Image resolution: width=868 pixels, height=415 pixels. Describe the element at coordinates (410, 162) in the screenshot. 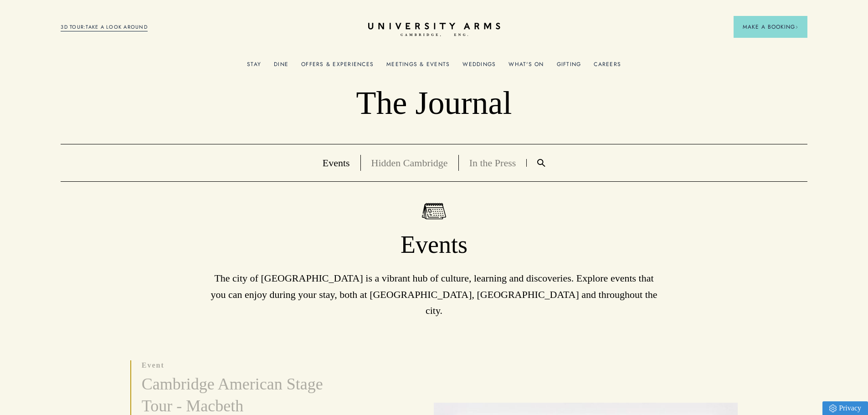

I see `a: Hidden Cambridge` at that location.